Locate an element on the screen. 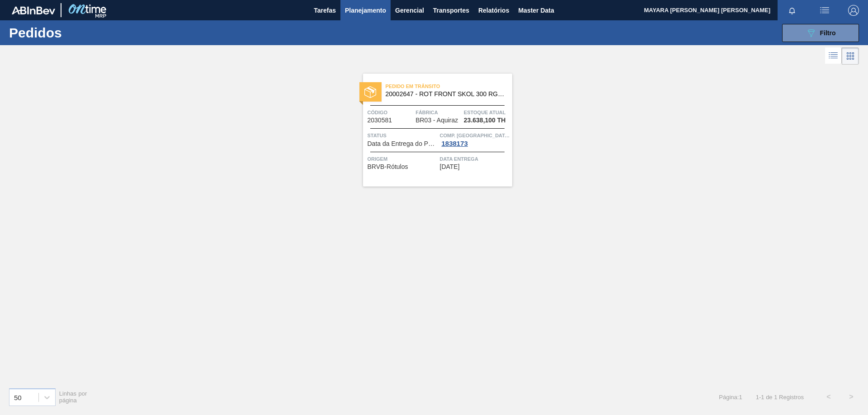 Image resolution: width=868 pixels, height=415 pixels. span: Data entrega is located at coordinates (475, 159).